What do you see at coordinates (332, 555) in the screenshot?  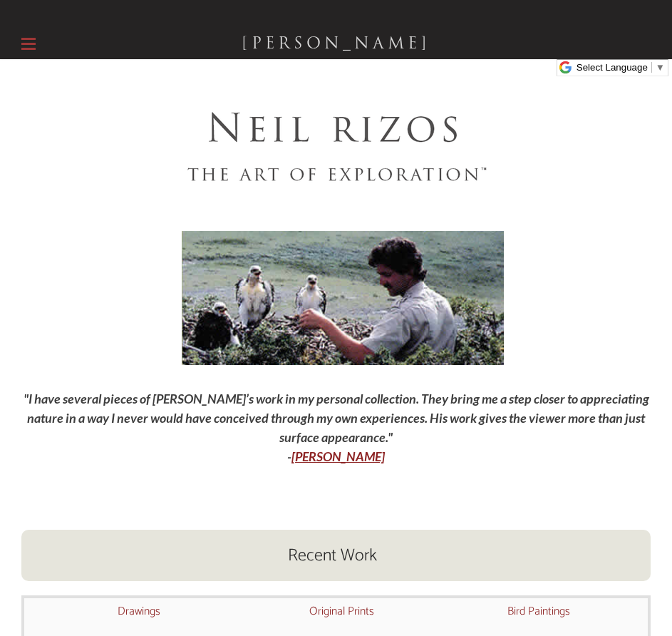 I see `font: Recent Work` at bounding box center [332, 555].